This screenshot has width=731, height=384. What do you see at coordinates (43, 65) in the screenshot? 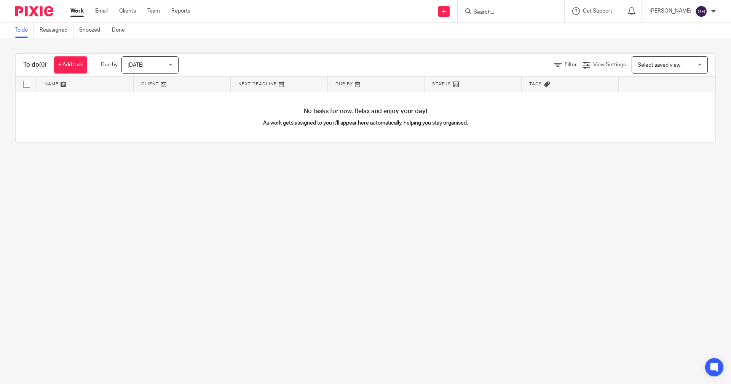
I see `span: (0)` at bounding box center [43, 65].